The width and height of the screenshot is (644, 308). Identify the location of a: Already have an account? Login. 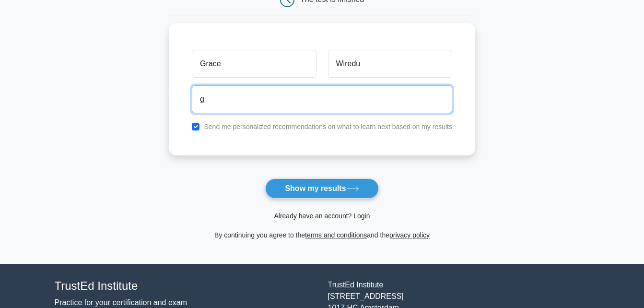
(322, 216).